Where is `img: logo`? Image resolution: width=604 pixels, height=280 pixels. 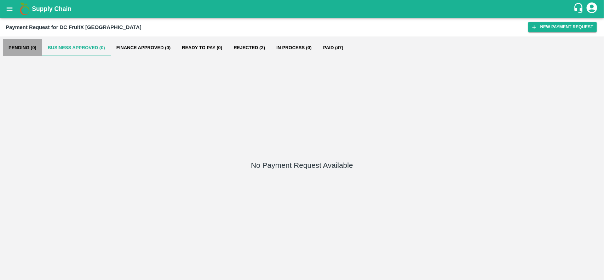
img: logo is located at coordinates (25, 9).